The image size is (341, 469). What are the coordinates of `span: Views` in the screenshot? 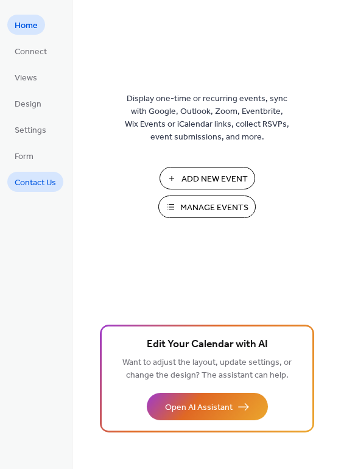 It's located at (26, 78).